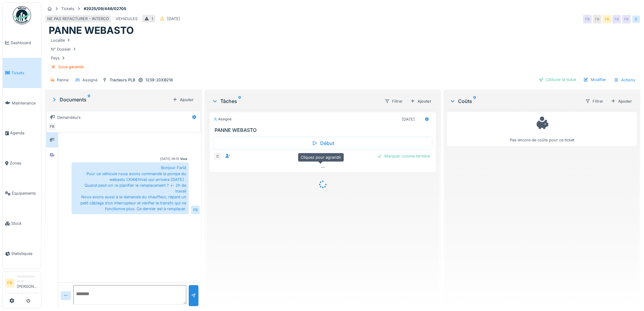  Describe the element at coordinates (61, 40) in the screenshot. I see `div: Localité` at that location.